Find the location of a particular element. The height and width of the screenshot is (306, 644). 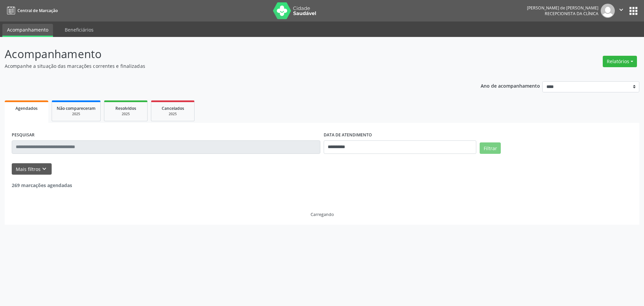

label: DATA DE ATENDIMENTO is located at coordinates (348, 135).